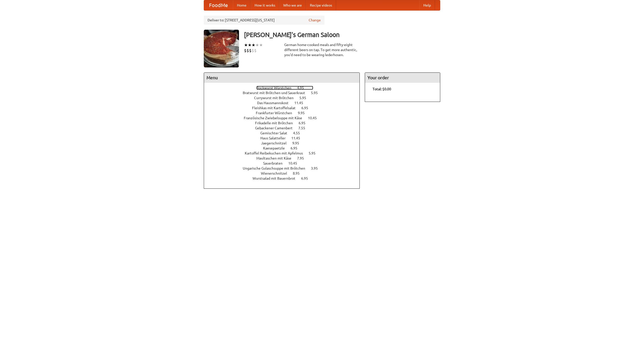  What do you see at coordinates (276, 88) in the screenshot?
I see `span: Bockwurst Würstchen` at bounding box center [276, 88].